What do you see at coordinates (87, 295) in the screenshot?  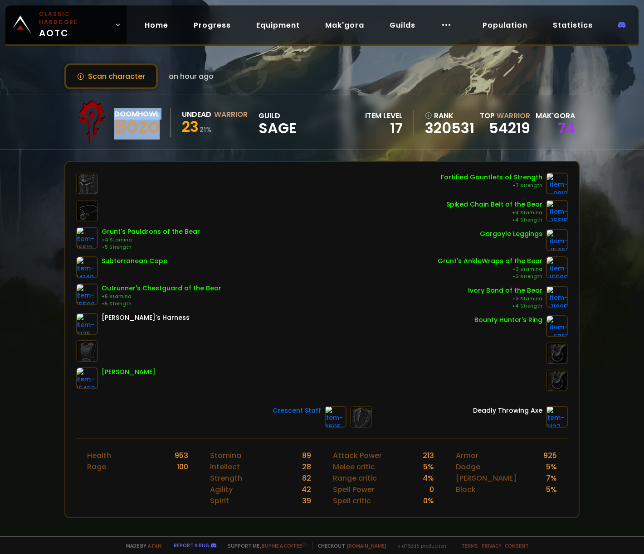 I see `img: item-15500` at bounding box center [87, 295].